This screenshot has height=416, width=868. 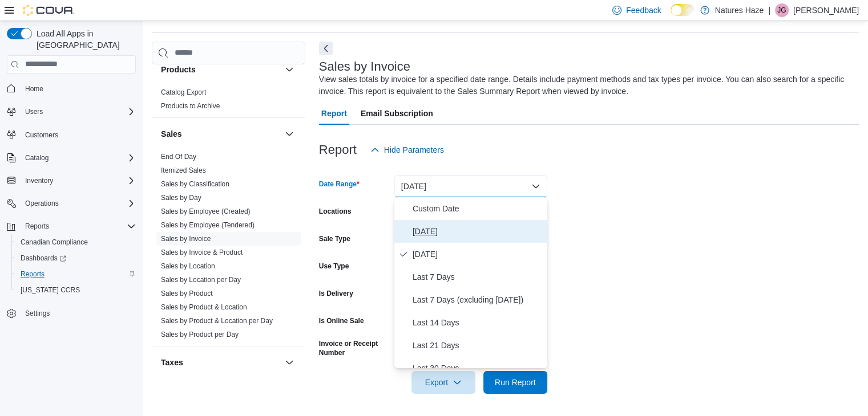 I want to click on span: Itemized Sales, so click(x=183, y=171).